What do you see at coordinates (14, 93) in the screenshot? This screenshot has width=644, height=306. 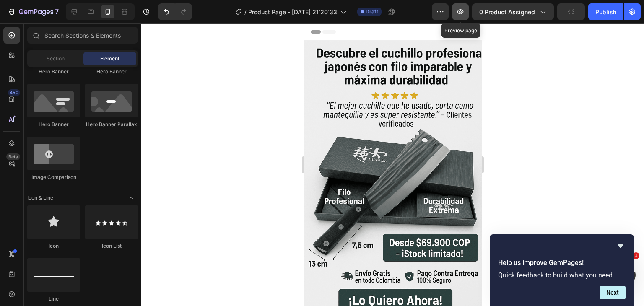 I see `div: 450` at bounding box center [14, 93].